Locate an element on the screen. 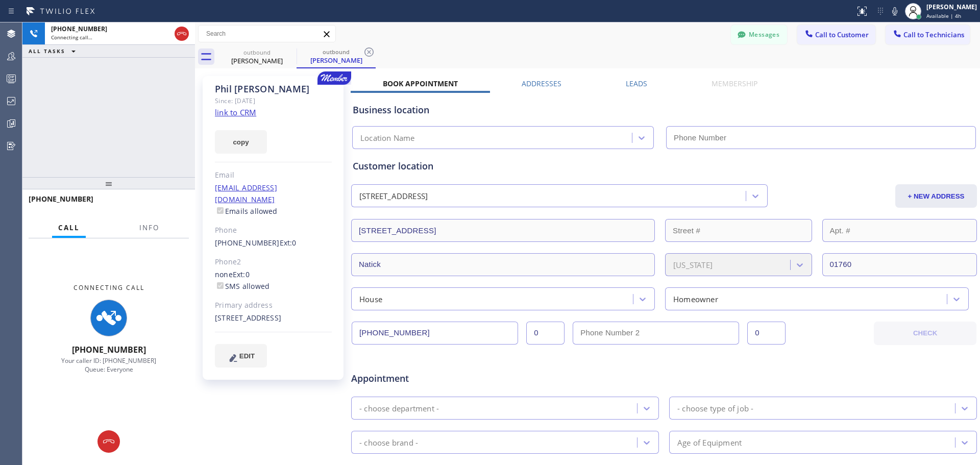 This screenshot has width=980, height=465. div: Primary address is located at coordinates (273, 305).